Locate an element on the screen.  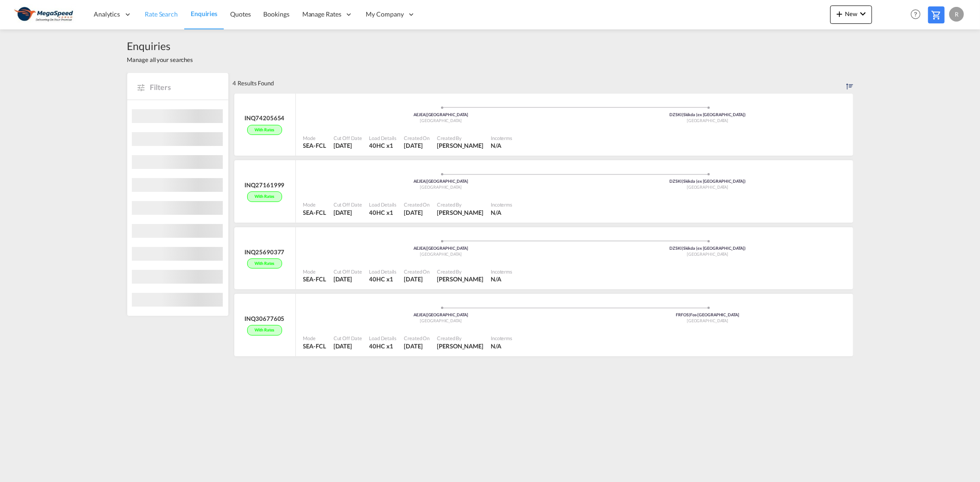
div: INQ25690377 is located at coordinates (265, 252).